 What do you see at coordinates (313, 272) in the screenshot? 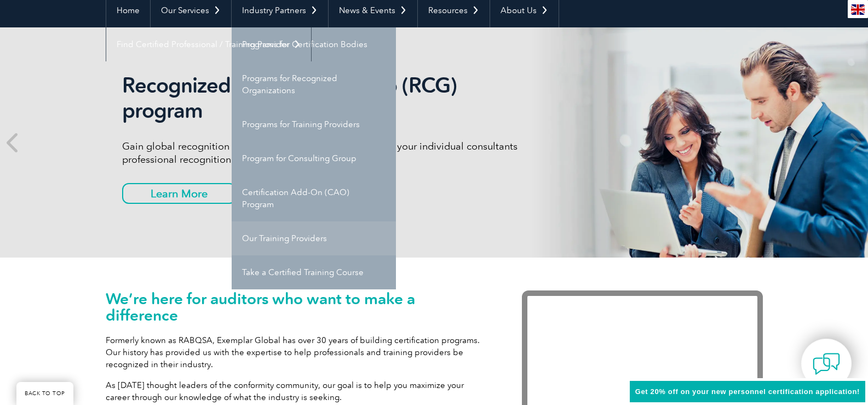
I see `a: Take a Certified Training Course` at bounding box center [313, 272].